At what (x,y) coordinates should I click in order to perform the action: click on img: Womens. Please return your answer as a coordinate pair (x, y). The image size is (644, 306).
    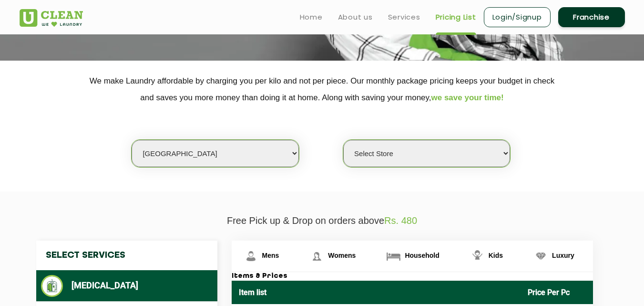
    Looking at the image, I should click on (317, 256).